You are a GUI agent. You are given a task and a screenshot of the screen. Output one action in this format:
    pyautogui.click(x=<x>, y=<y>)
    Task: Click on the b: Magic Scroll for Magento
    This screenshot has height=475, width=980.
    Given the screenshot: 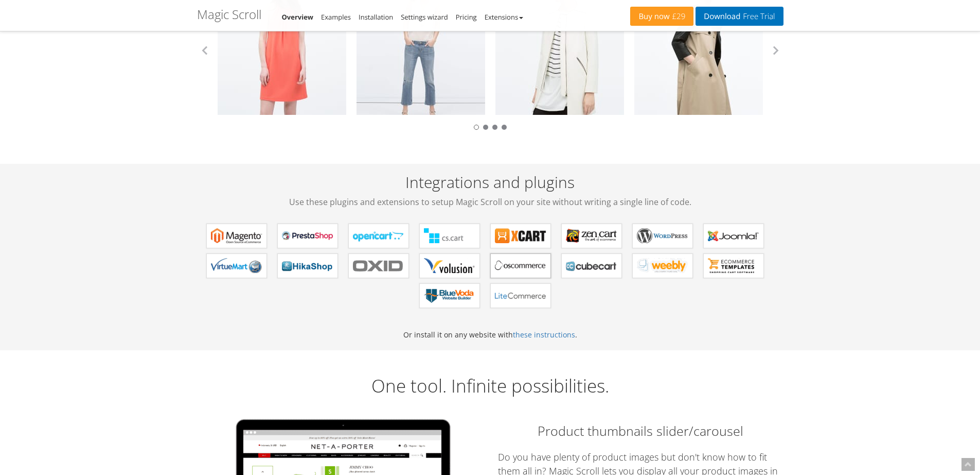 What is the action you would take?
    pyautogui.click(x=236, y=236)
    